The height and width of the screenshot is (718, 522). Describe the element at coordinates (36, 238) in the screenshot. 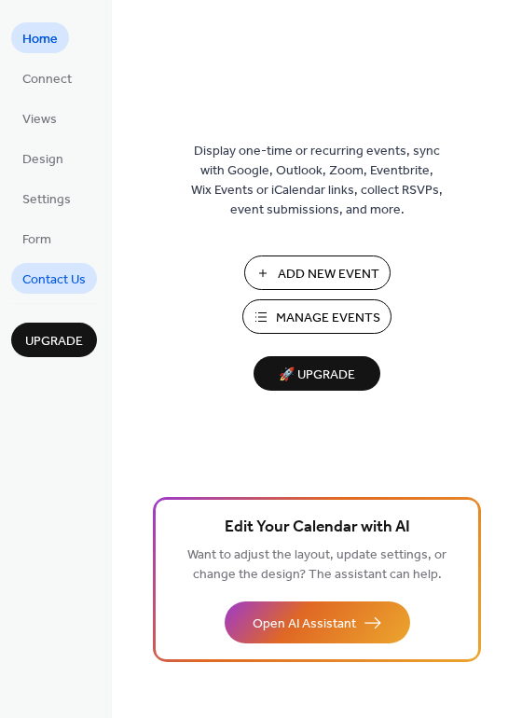

I see `a: Form` at that location.